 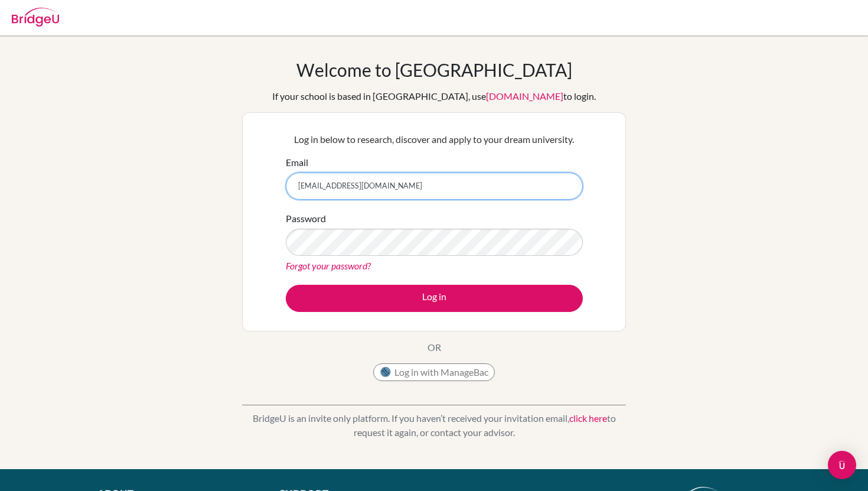 What do you see at coordinates (434, 425) in the screenshot?
I see `p: BridgeU is an invite only platform. If you haven’t received your invitation email, to request it ...` at bounding box center [434, 425].